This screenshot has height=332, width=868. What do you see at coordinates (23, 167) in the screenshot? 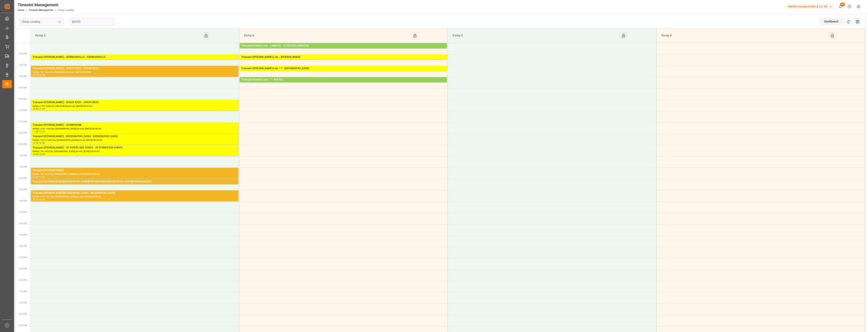
I see `span: 1:30 PM` at bounding box center [23, 167].